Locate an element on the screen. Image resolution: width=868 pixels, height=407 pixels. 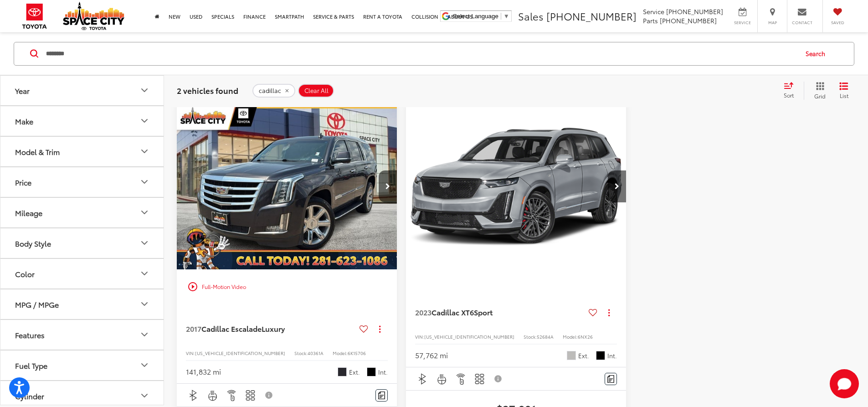
button: MileageMileage is located at coordinates (83, 212).